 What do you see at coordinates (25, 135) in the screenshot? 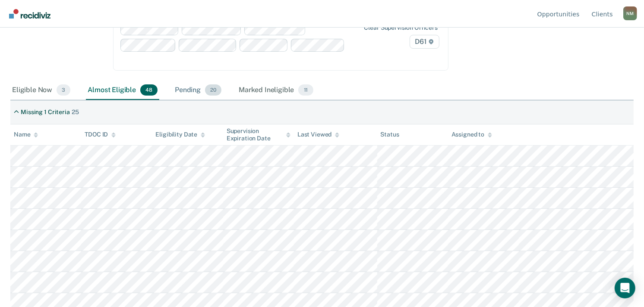
I see `div: Name` at bounding box center [25, 135].